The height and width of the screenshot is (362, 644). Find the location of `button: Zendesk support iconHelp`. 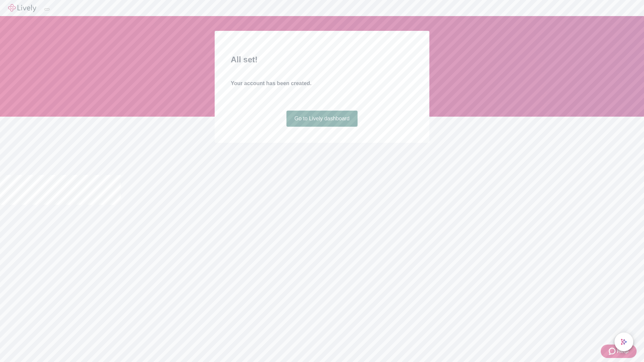

button: Zendesk support iconHelp is located at coordinates (618, 352).